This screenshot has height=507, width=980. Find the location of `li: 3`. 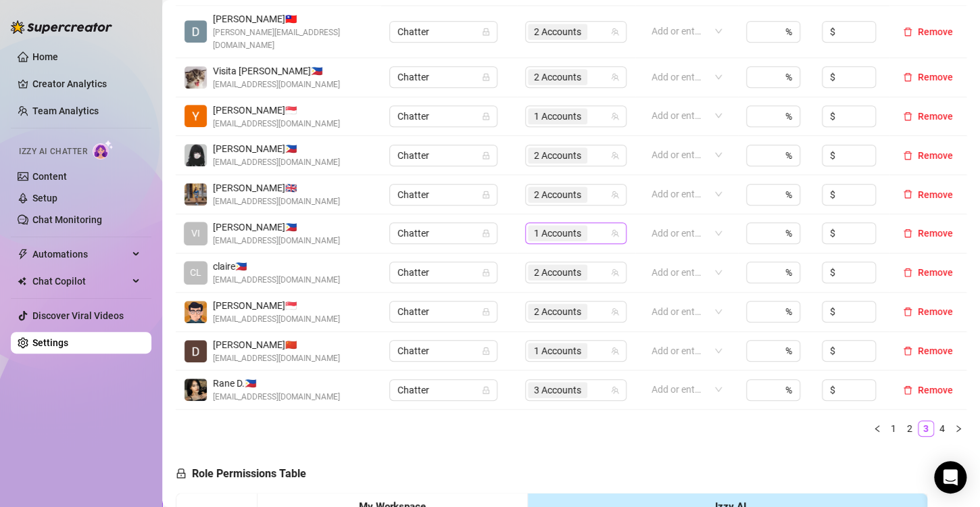

li: 3 is located at coordinates (926, 429).